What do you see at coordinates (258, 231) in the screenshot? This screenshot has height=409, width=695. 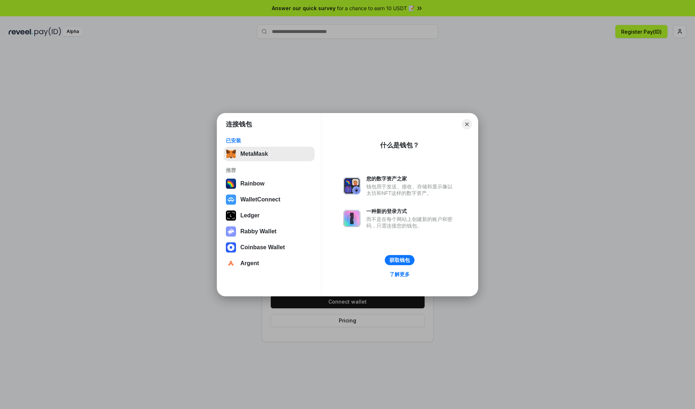 I see `div: Rabby Wallet` at bounding box center [258, 231].